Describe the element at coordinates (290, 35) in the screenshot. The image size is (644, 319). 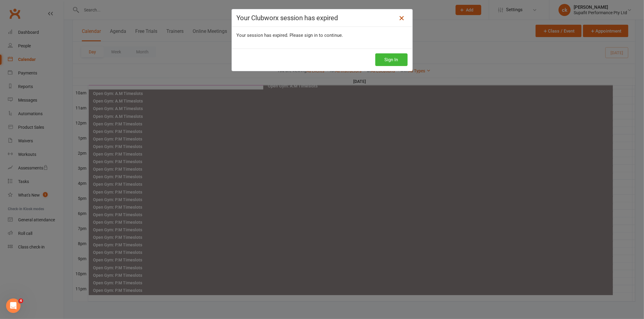
I see `span: Your session has expired. Please sign in to continue.` at that location.